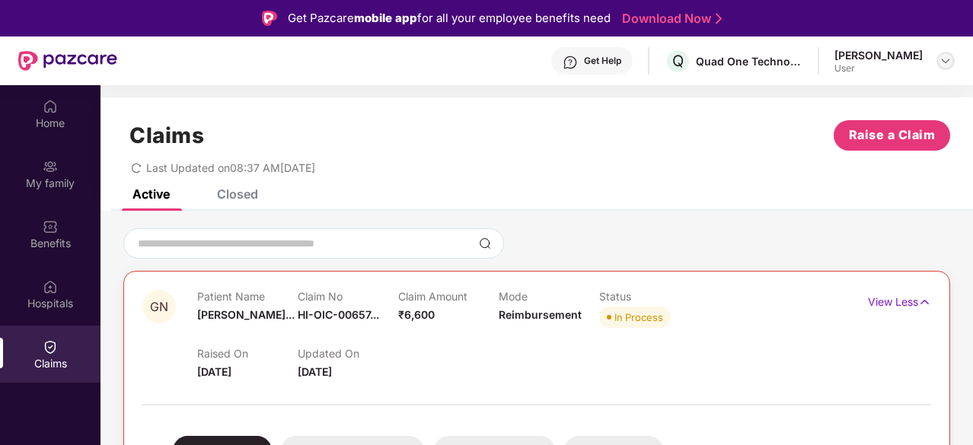  Describe the element at coordinates (945, 61) in the screenshot. I see `img: svg+xml;base64,PHN2ZyBpZD0iRHJvcGRvd24tMzJ4MzIiIHhtbG5zPSJodHRwOi8vd3d3LnczLm9yZy8yMDAwL3N2ZyIgd2...` at that location.